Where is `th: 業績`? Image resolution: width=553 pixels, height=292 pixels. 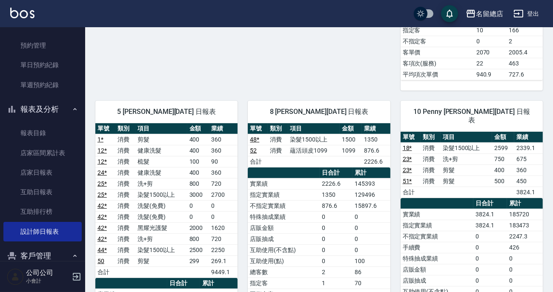
th: 業績 is located at coordinates (376, 129).